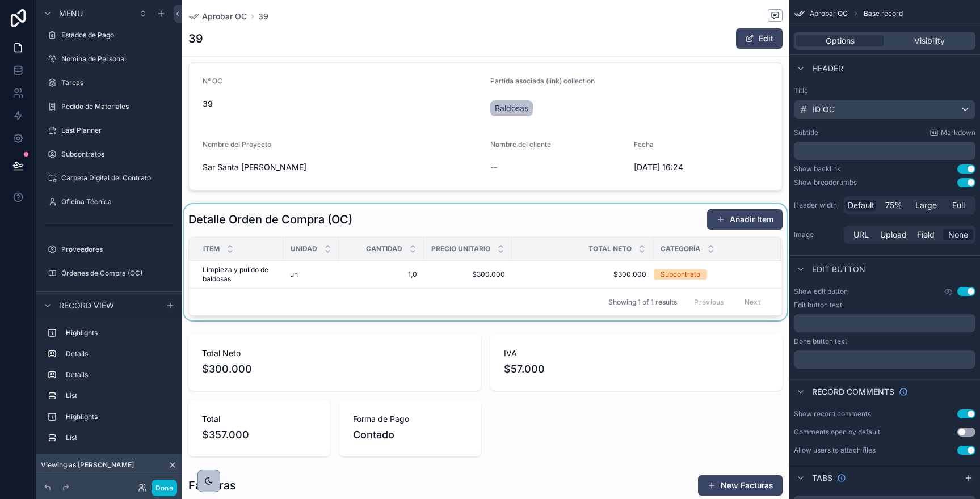  Describe the element at coordinates (384, 249) in the screenshot. I see `span: Cantidad` at that location.